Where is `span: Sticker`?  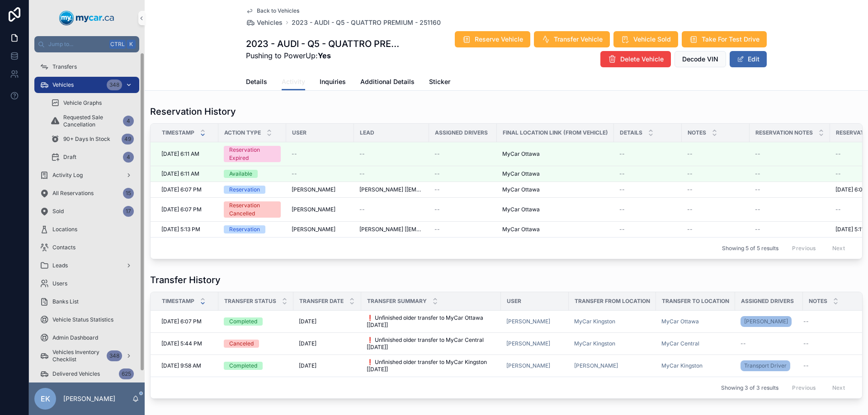 span: Sticker is located at coordinates (440, 82).